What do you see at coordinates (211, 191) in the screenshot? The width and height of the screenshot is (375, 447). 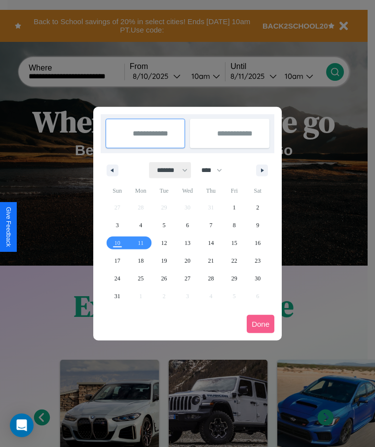 I see `span: Thu` at bounding box center [211, 191].